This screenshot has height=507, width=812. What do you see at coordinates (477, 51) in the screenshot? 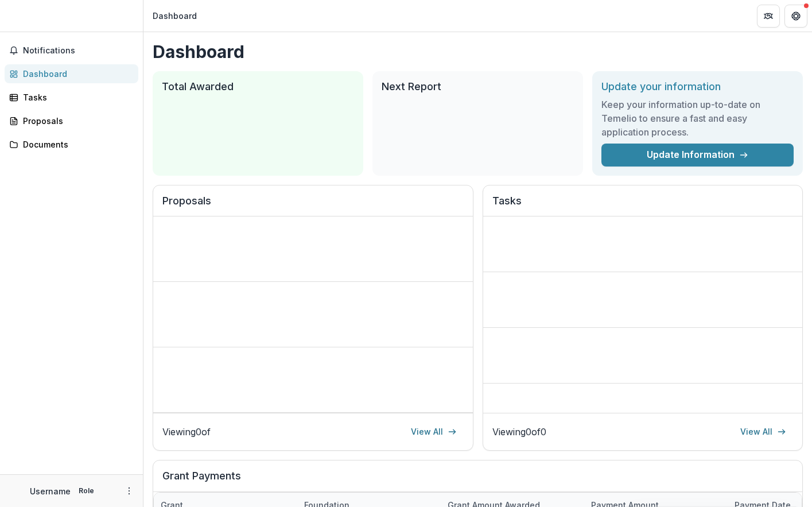
I see `h1: Dashboard` at bounding box center [477, 51].